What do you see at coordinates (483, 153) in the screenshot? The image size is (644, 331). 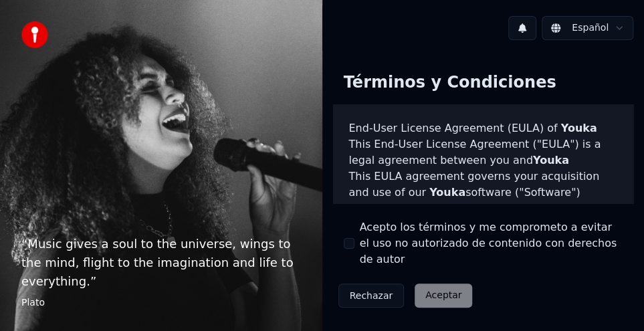 I see `p: This End-User License Agreement ("EULA") is a legal agreement between you and` at bounding box center [483, 153].